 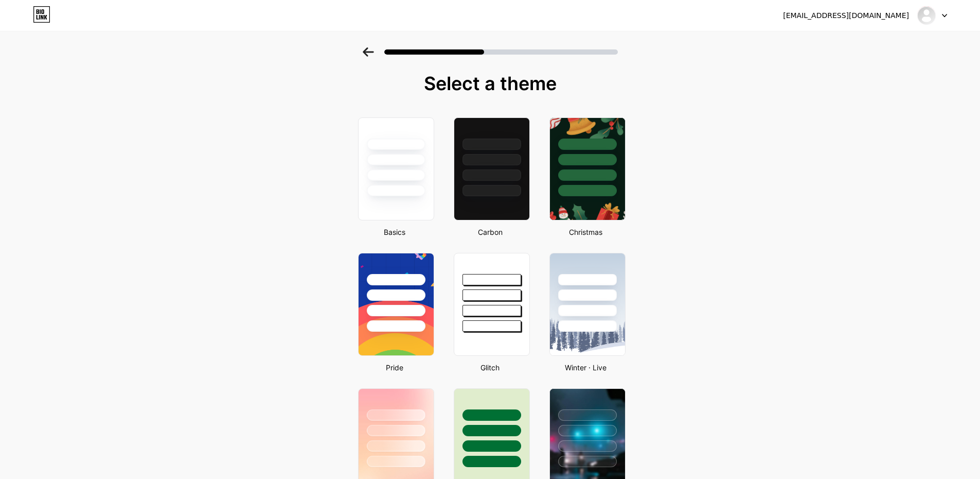 I want to click on div: Glitch, so click(x=490, y=367).